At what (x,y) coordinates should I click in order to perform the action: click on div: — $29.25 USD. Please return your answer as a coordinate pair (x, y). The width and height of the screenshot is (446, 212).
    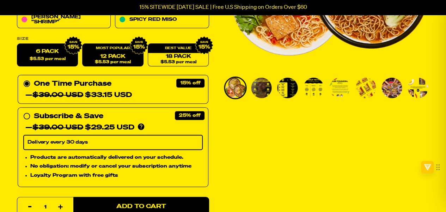
    Looking at the image, I should click on (80, 128).